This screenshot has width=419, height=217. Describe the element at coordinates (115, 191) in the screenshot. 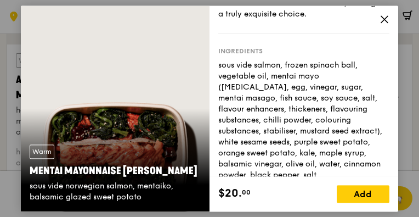

I see `div: sous vide norwegian salmon, mentaiko, balsamic glazed sweet potato` at that location.